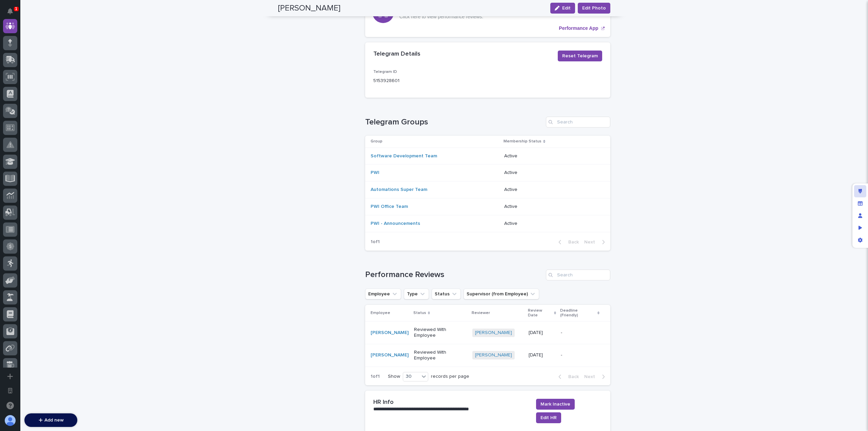 This screenshot has height=431, width=868. What do you see at coordinates (59, 84) in the screenshot?
I see `div: We're offline, we will be back soon!` at bounding box center [59, 84].